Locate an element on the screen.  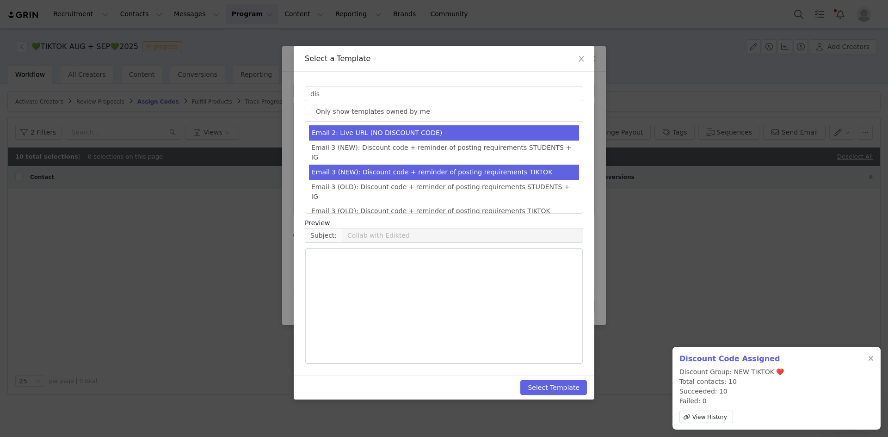
span: Only show templates owned by me is located at coordinates (373, 111).